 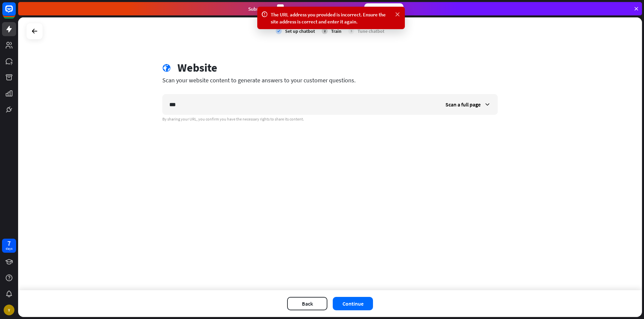 I want to click on div: Train, so click(x=336, y=31).